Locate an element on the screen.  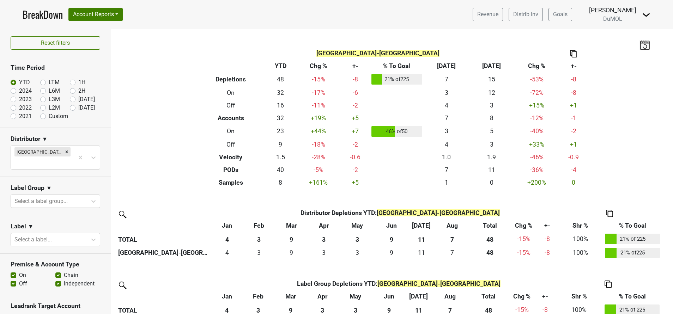
th: Jul: activate to sort column ascending is located at coordinates (419, 297).